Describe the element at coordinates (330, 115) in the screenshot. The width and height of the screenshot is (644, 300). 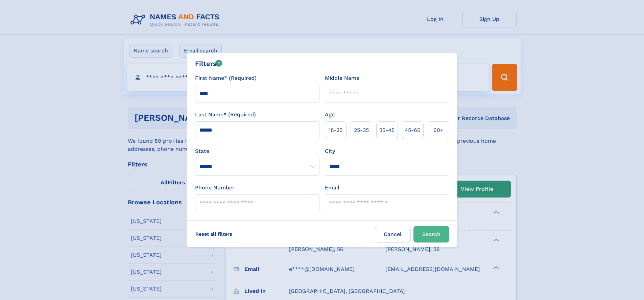
I see `label: Age` at that location.